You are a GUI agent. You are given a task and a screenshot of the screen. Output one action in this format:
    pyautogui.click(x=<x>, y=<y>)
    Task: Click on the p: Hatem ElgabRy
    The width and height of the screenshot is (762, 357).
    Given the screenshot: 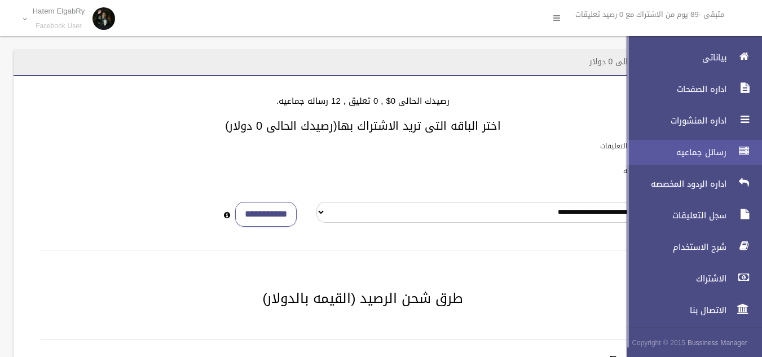 What is the action you would take?
    pyautogui.click(x=59, y=11)
    